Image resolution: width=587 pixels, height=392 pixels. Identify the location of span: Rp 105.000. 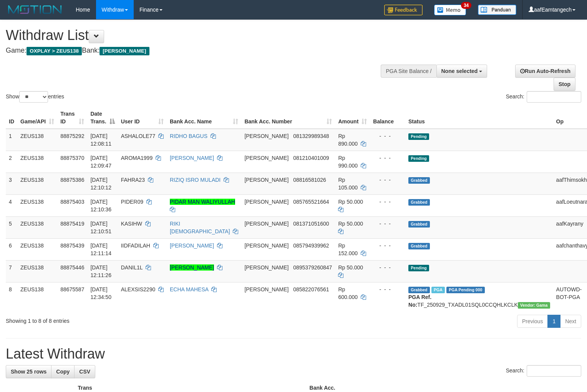
(348, 183).